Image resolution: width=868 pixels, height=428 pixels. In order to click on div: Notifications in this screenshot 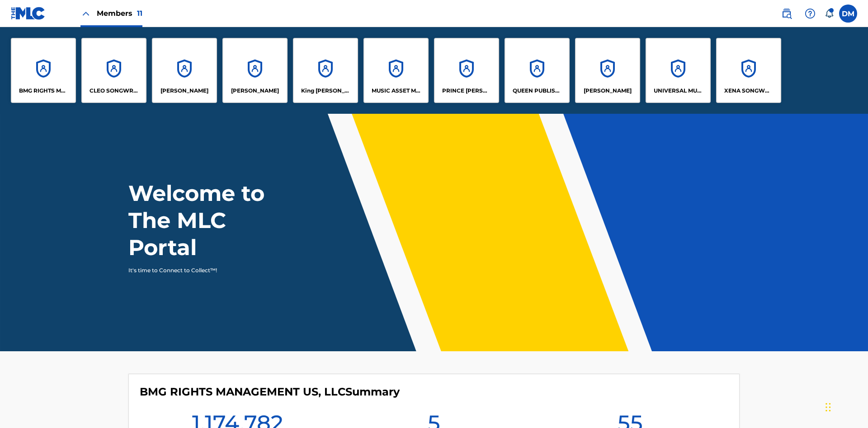, I will do `click(829, 14)`.